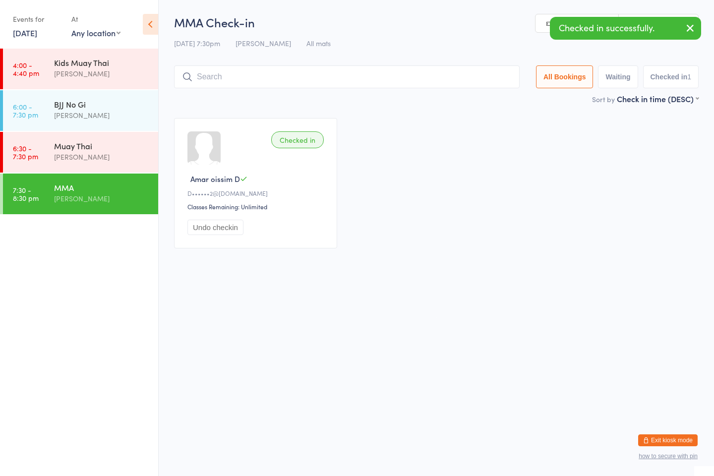 The width and height of the screenshot is (714, 476). I want to click on div: Muay Thai, so click(102, 146).